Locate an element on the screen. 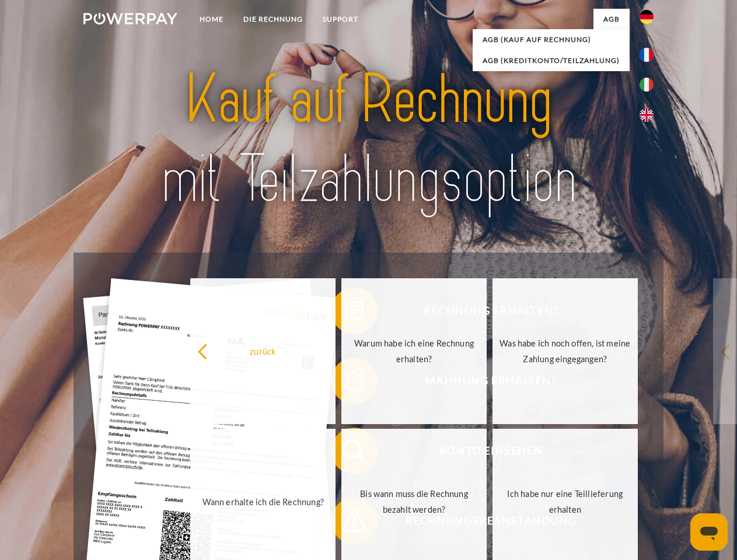 This screenshot has height=560, width=737. img: title-powerpay_de.svg is located at coordinates (368, 139).